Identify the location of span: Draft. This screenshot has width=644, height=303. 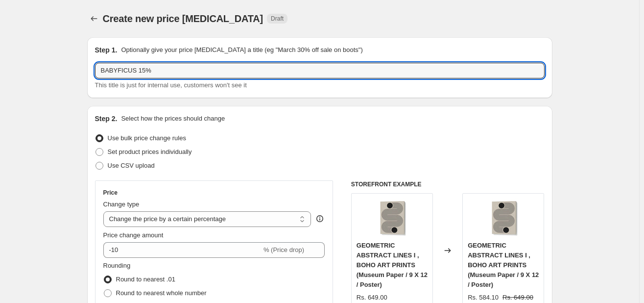
(277, 19).